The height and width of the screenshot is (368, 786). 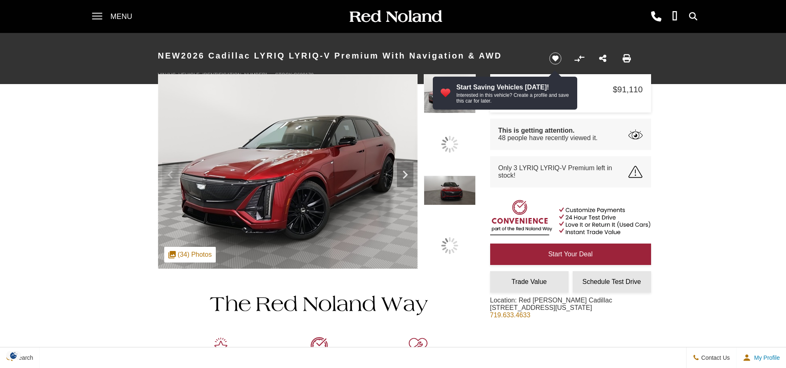 I want to click on span: 48 people have recently viewed it., so click(x=548, y=138).